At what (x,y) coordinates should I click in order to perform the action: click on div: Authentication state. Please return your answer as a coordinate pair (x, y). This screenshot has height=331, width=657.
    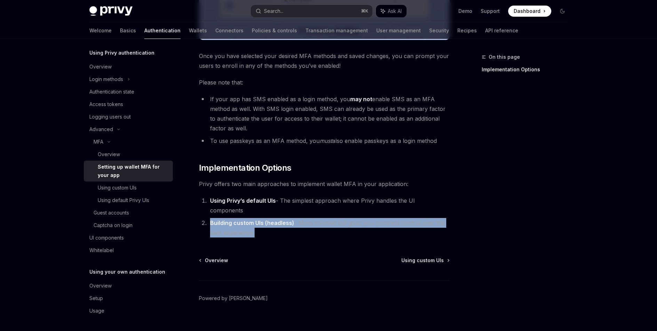
    Looking at the image, I should click on (112, 92).